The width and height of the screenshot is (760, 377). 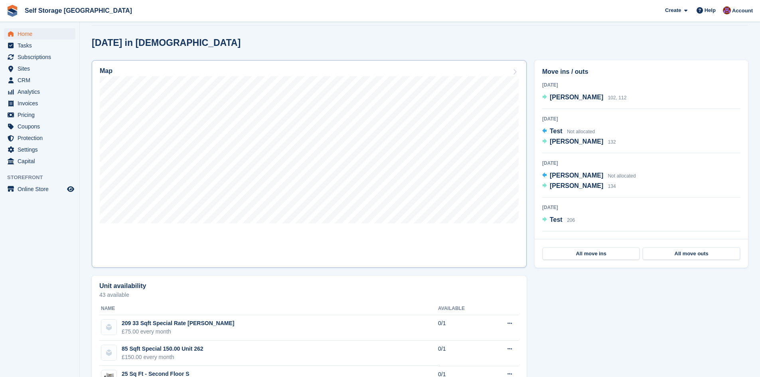 What do you see at coordinates (41, 138) in the screenshot?
I see `span: Protection` at bounding box center [41, 138].